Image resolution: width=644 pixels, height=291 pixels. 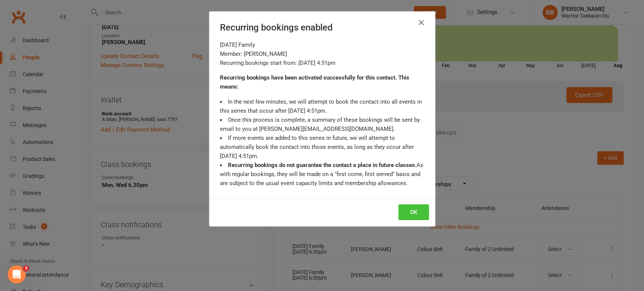 I want to click on li: In the next few minutes, we will attempt to book the contact into all events in this series that ..., so click(x=322, y=106).